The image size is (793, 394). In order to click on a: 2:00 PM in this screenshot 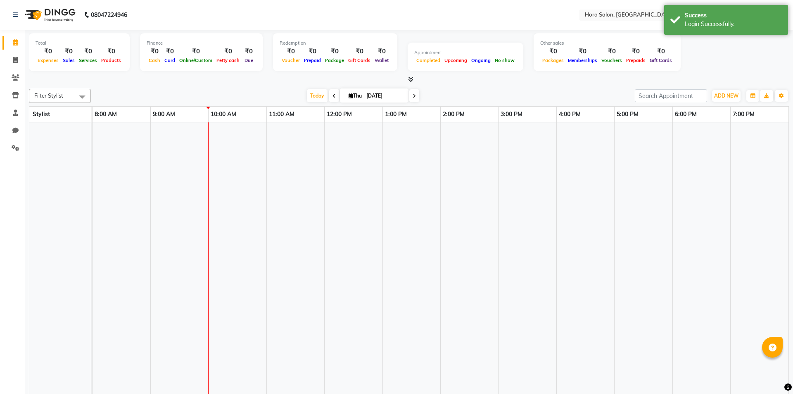, I will do `click(453, 114)`.